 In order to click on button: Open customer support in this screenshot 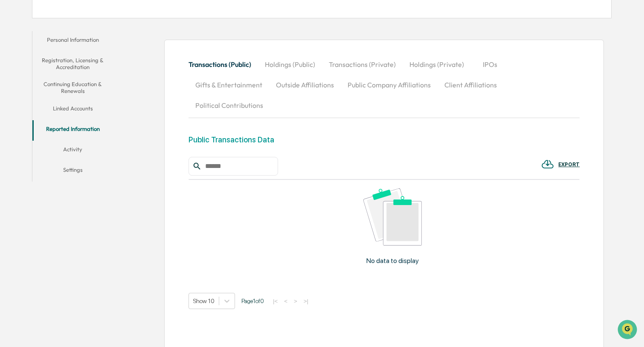, I will do `click(10, 10)`.